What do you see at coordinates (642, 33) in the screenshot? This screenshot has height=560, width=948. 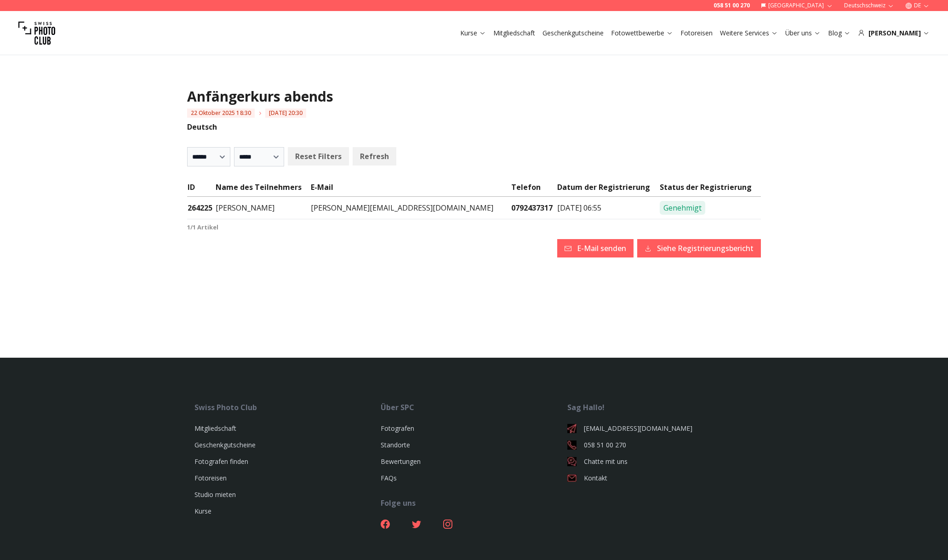 I see `a: Fotowettbewerbe` at bounding box center [642, 33].